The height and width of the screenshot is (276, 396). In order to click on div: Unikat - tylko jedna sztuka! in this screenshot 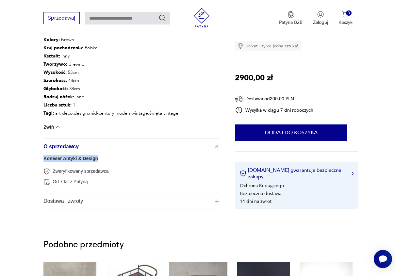, I will do `click(268, 46)`.